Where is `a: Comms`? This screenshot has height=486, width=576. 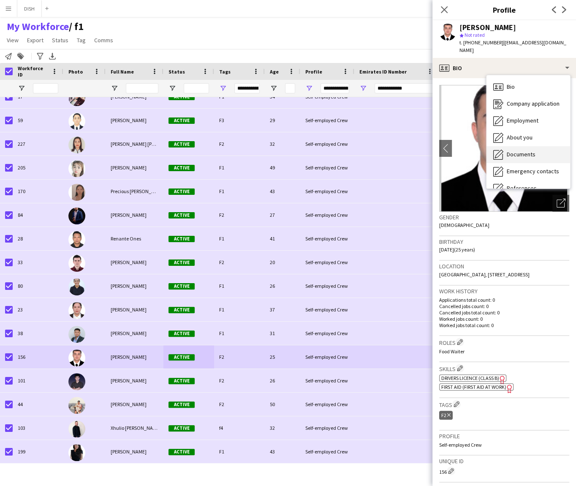 a: Comms is located at coordinates (103, 40).